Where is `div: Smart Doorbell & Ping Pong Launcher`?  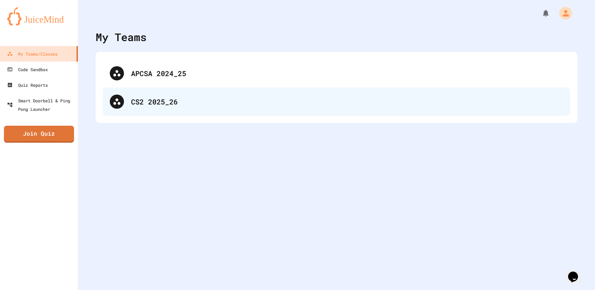
div: Smart Doorbell & Ping Pong Launcher is located at coordinates (41, 105).